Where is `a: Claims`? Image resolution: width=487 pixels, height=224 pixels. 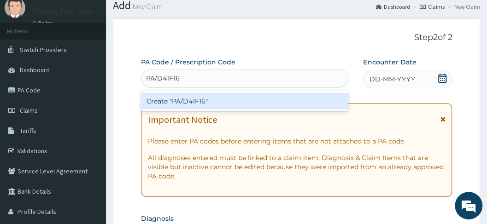
a: Claims is located at coordinates (432, 6).